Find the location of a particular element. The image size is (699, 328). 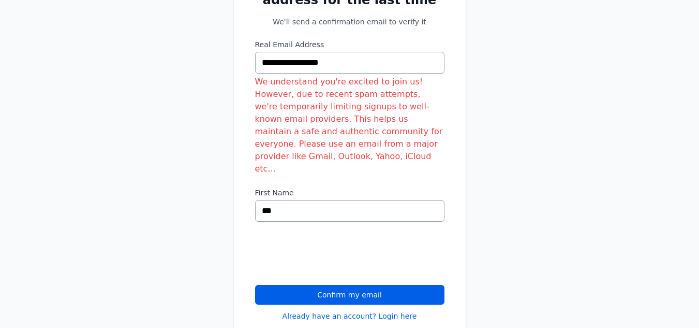

label: Real Email Address is located at coordinates (350, 44).